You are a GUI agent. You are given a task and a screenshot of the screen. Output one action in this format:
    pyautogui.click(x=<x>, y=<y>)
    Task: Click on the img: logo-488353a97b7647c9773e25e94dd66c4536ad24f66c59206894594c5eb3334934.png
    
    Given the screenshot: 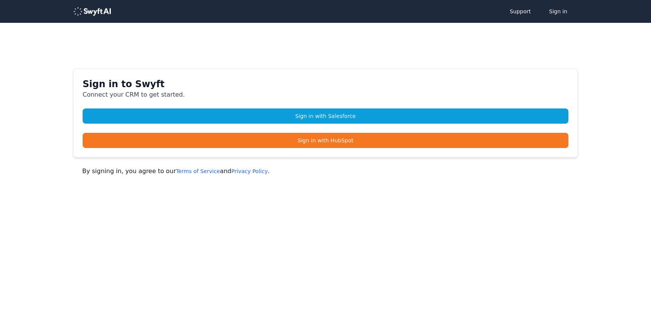 What is the action you would take?
    pyautogui.click(x=92, y=11)
    